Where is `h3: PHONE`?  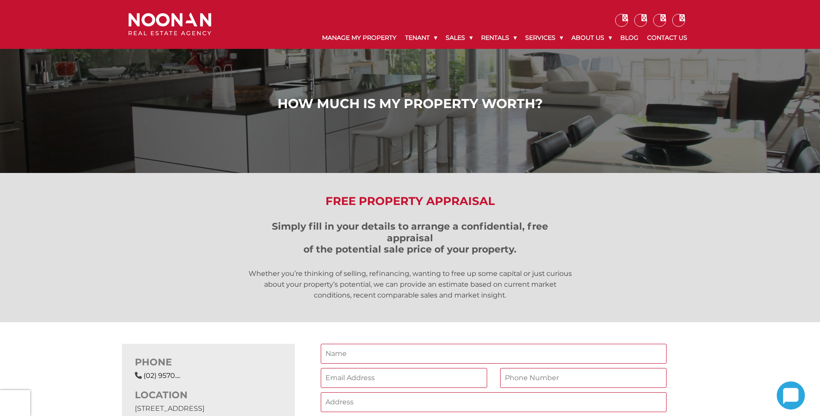
h3: PHONE is located at coordinates (208, 362).